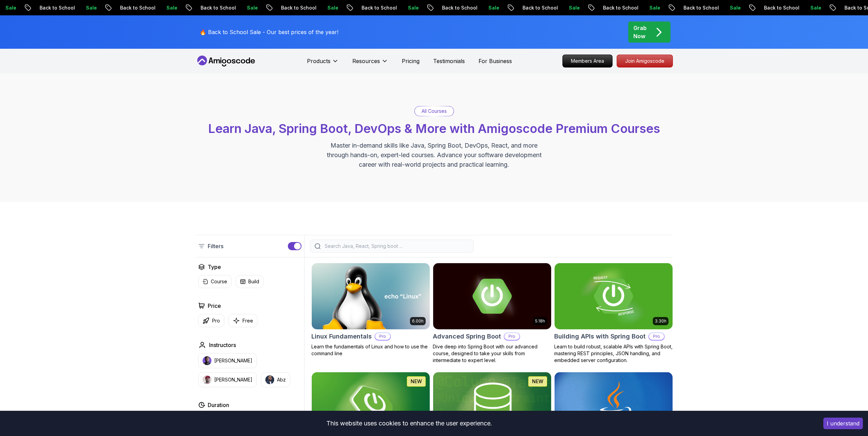 The image size is (868, 436). Describe the element at coordinates (371, 350) in the screenshot. I see `p: Learn the fundamentals of Linux and how to use the command line` at that location.